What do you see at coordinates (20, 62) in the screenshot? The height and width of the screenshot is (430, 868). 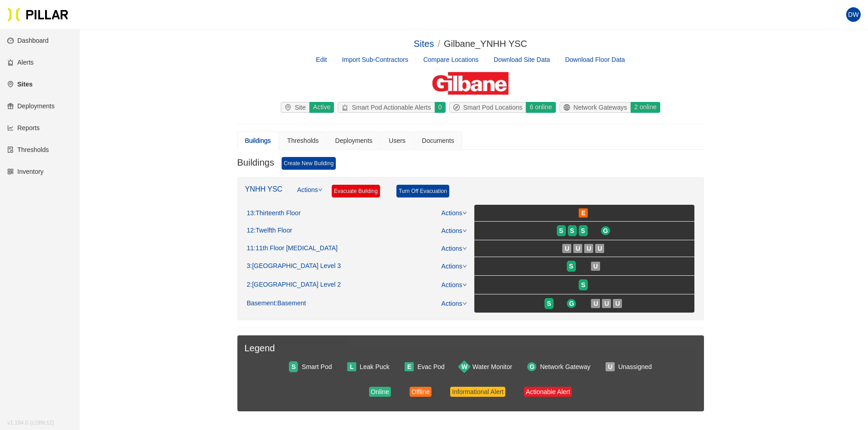 I see `a: alertAlerts` at bounding box center [20, 62].